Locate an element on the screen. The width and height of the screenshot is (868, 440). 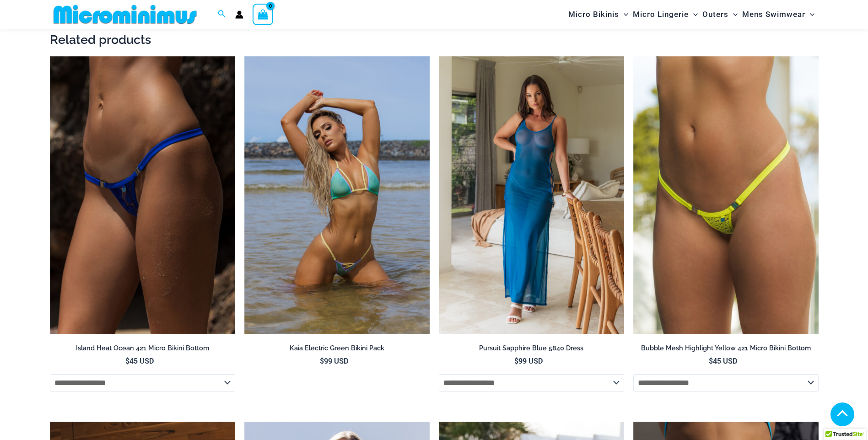
nav: Site Navigation is located at coordinates (692, 14).